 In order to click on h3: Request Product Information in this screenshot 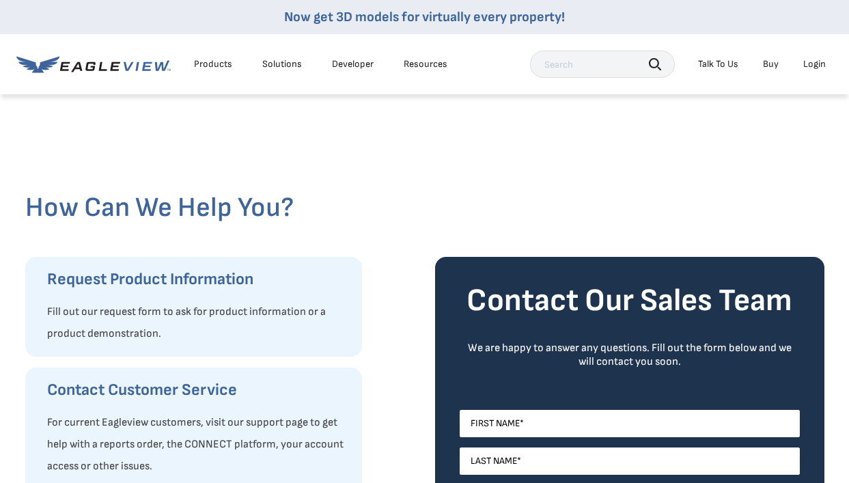, I will do `click(197, 279)`.